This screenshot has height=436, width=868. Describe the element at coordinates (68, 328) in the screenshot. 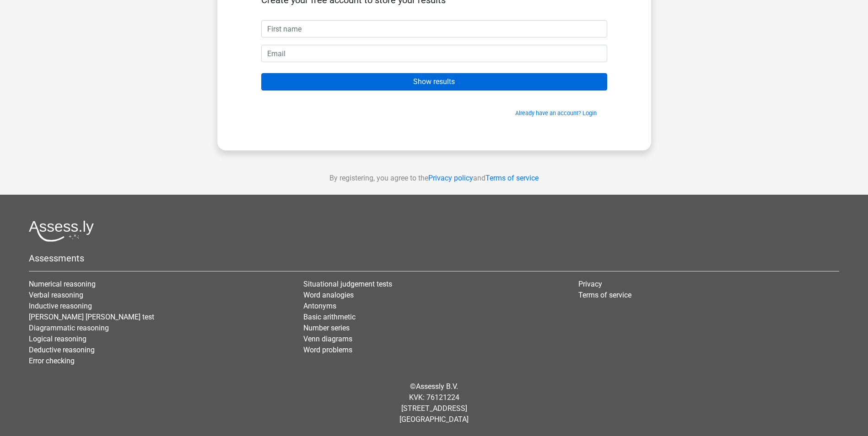

I see `a: Diagrammatic reasoning` at that location.